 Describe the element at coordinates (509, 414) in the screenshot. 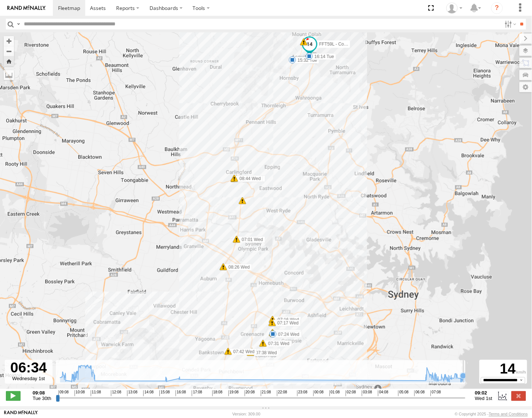

I see `a: Terms and Conditions` at that location.